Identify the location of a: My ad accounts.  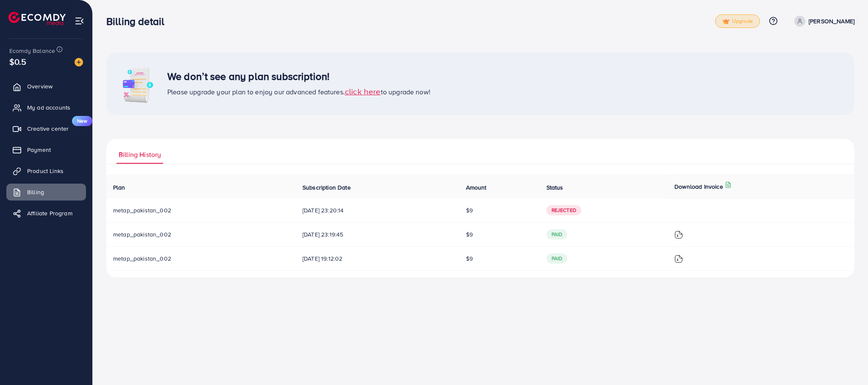
(46, 107).